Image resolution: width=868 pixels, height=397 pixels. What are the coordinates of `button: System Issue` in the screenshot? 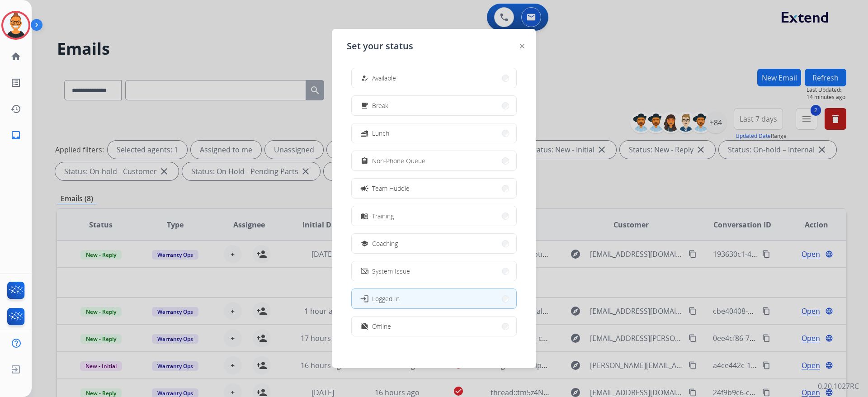 It's located at (434, 271).